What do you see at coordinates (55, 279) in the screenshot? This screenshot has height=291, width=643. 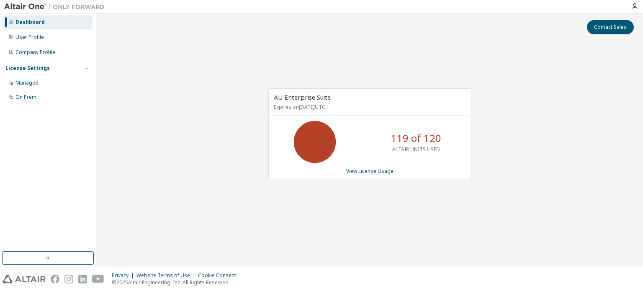 I see `img: facebook.svg` at bounding box center [55, 279].